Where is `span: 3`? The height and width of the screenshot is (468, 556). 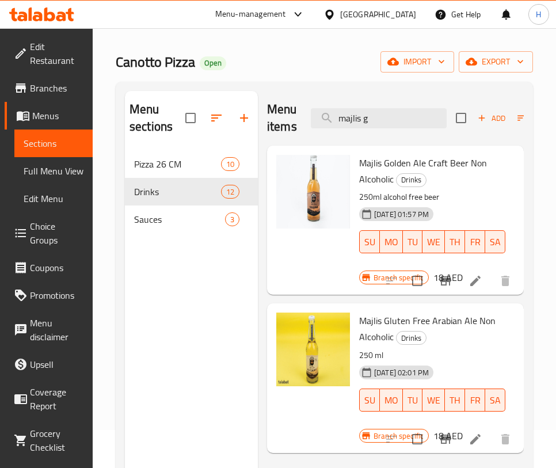
span: 3 is located at coordinates (232, 219).